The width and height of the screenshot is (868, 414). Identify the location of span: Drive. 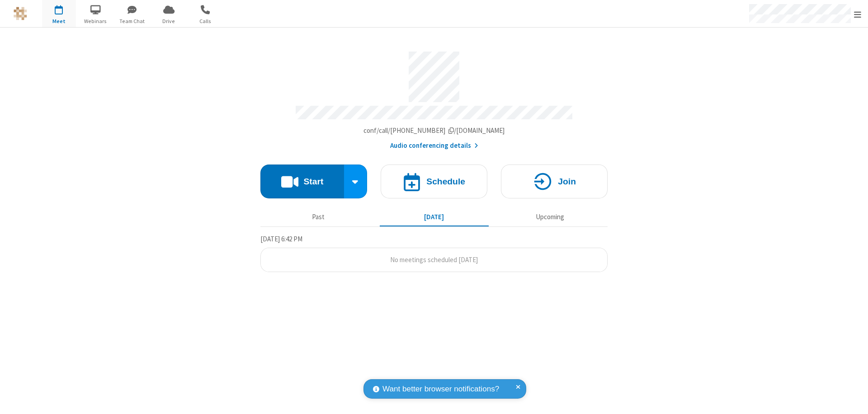
(169, 21).